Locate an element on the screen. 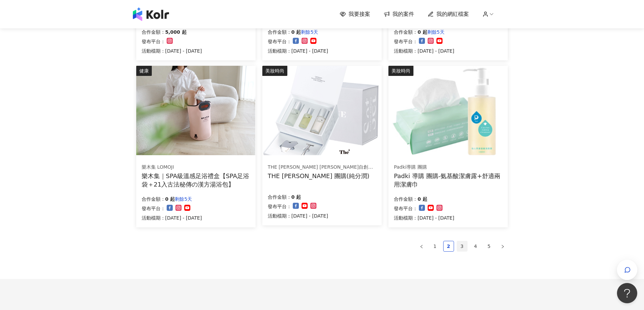 This screenshot has height=310, width=644. a: 3 is located at coordinates (462, 246).